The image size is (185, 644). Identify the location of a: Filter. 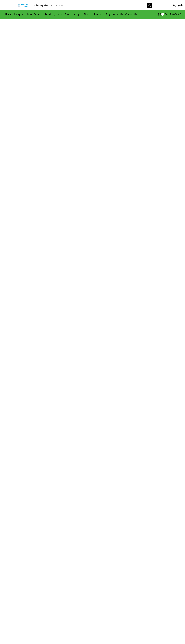
(88, 14).